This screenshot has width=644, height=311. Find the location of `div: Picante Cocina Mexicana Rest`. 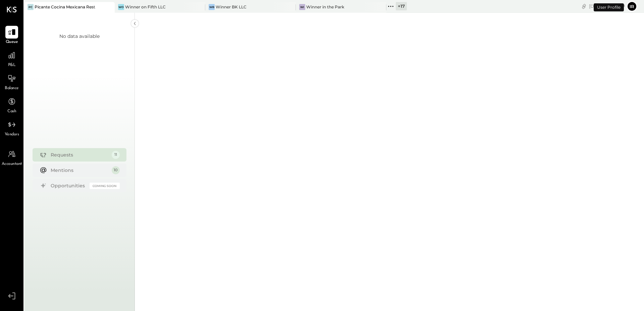

div: Picante Cocina Mexicana Rest is located at coordinates (65, 6).